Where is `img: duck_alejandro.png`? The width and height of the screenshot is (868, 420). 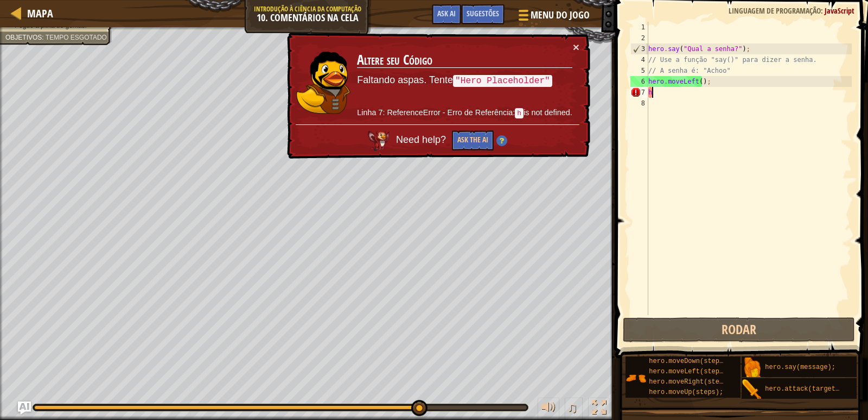 img: duck_alejandro.png is located at coordinates (323, 83).